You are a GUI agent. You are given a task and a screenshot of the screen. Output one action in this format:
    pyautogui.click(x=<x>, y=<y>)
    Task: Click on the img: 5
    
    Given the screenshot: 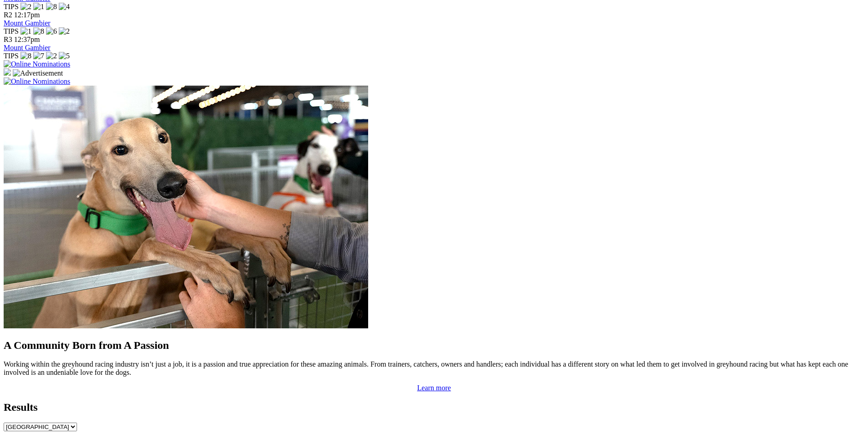 What is the action you would take?
    pyautogui.click(x=65, y=56)
    